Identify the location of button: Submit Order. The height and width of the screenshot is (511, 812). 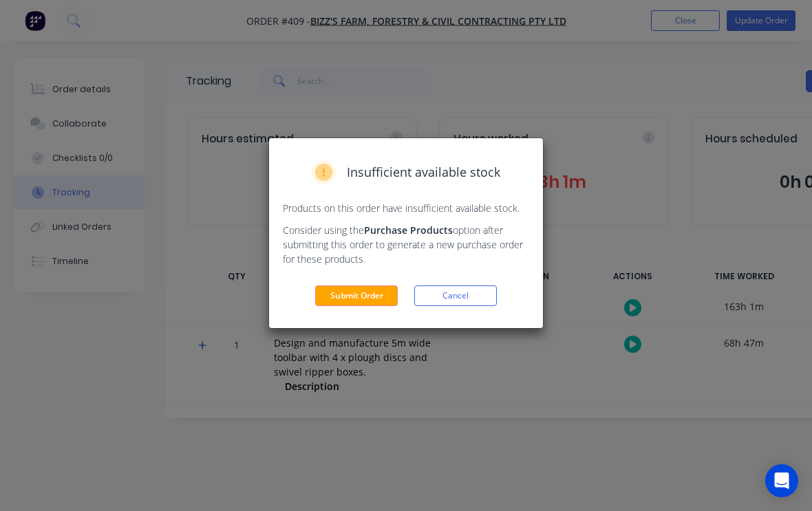
(356, 296).